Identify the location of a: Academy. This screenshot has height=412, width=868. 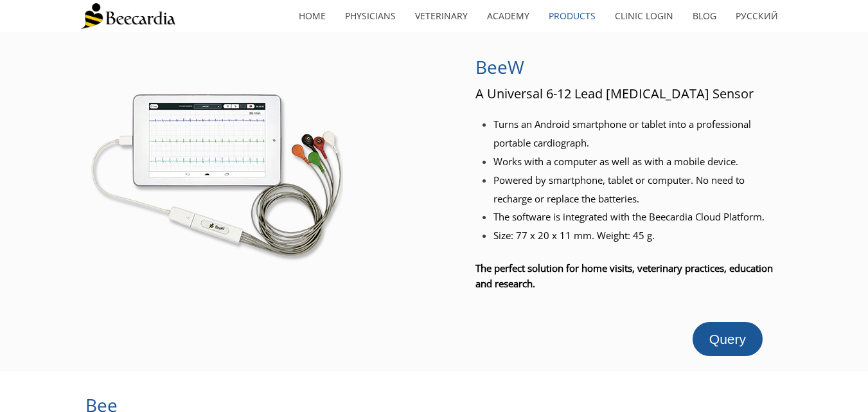
(508, 16).